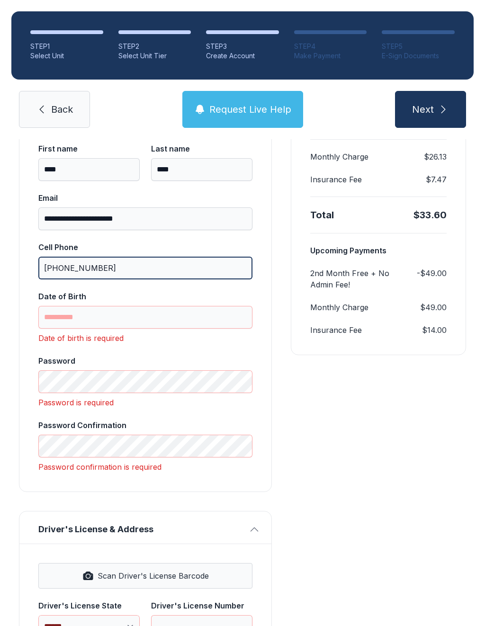 The width and height of the screenshot is (485, 626). Describe the element at coordinates (322, 215) in the screenshot. I see `div: Total` at that location.